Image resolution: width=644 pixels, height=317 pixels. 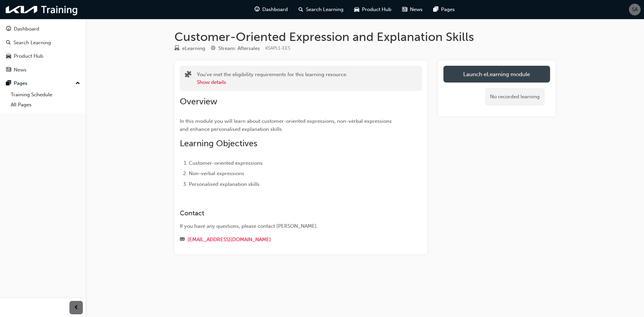 I want to click on div: Stream: Aftersales, so click(x=239, y=48).